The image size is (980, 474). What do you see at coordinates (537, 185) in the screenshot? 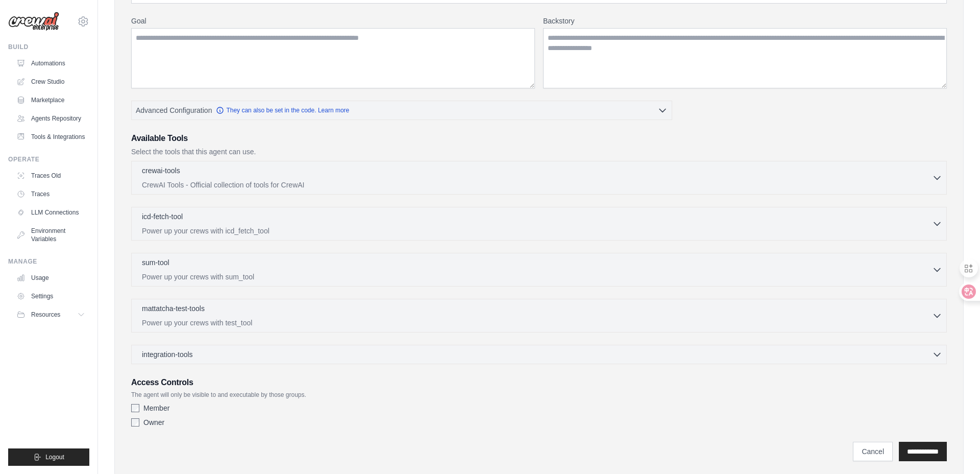
I see `p: CrewAI Tools - Official collection of tools for CrewAI` at bounding box center [537, 185].